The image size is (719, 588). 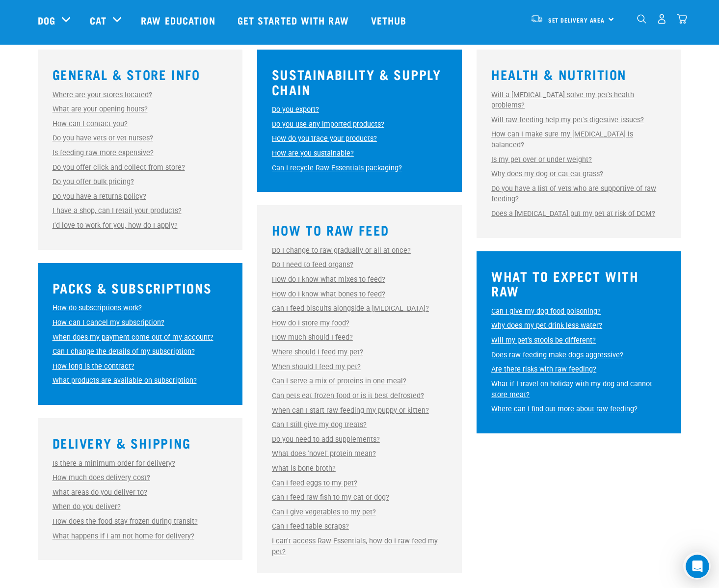 I want to click on a: Can I change the details of my subscription?, so click(x=124, y=352).